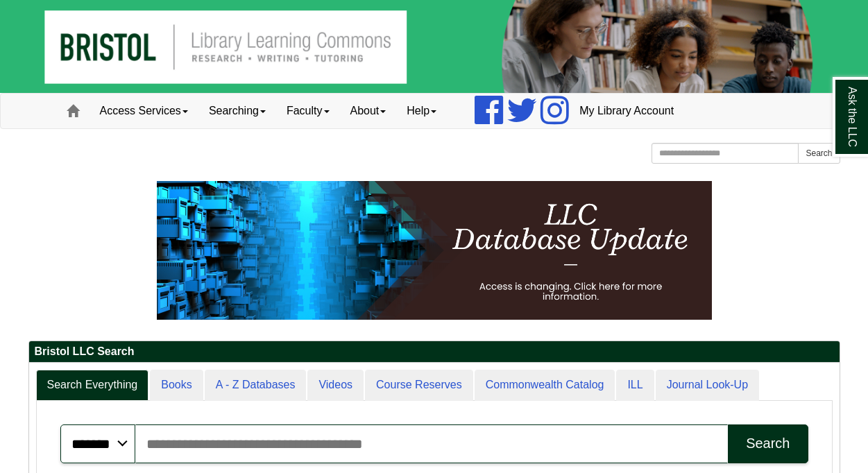  What do you see at coordinates (419, 385) in the screenshot?
I see `a: Course Reserves` at bounding box center [419, 385].